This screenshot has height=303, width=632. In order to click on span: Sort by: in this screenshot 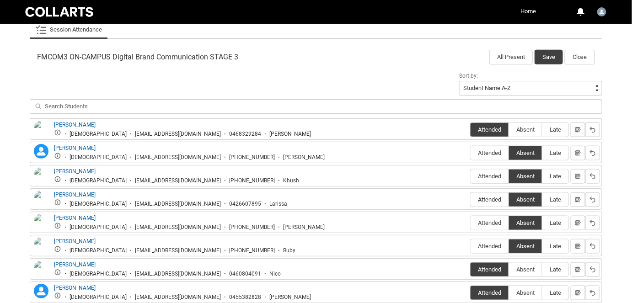, I will do `click(468, 76)`.